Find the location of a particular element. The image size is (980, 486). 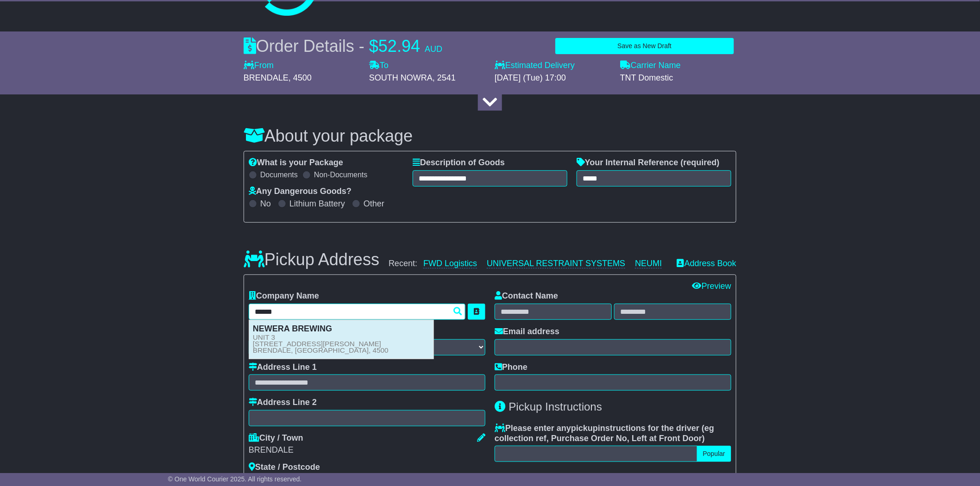

label: Email address is located at coordinates (527, 332).